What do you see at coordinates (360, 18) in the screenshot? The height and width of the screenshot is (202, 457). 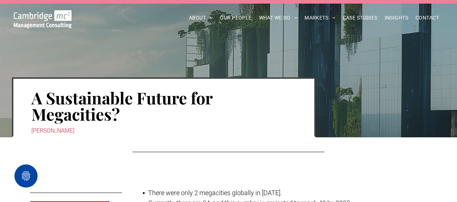 I see `a: CASE STUDIES` at bounding box center [360, 18].